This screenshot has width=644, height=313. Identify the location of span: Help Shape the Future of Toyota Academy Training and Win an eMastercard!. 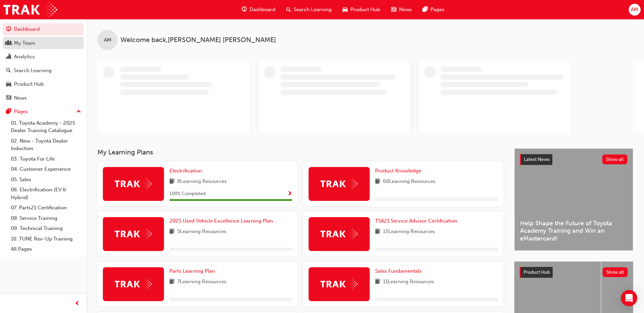
(573, 231).